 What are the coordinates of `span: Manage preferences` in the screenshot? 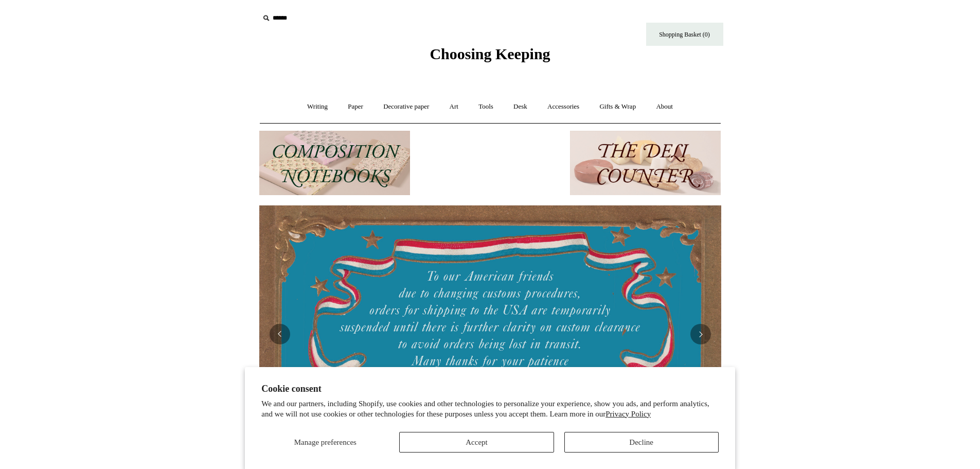 It's located at (325, 442).